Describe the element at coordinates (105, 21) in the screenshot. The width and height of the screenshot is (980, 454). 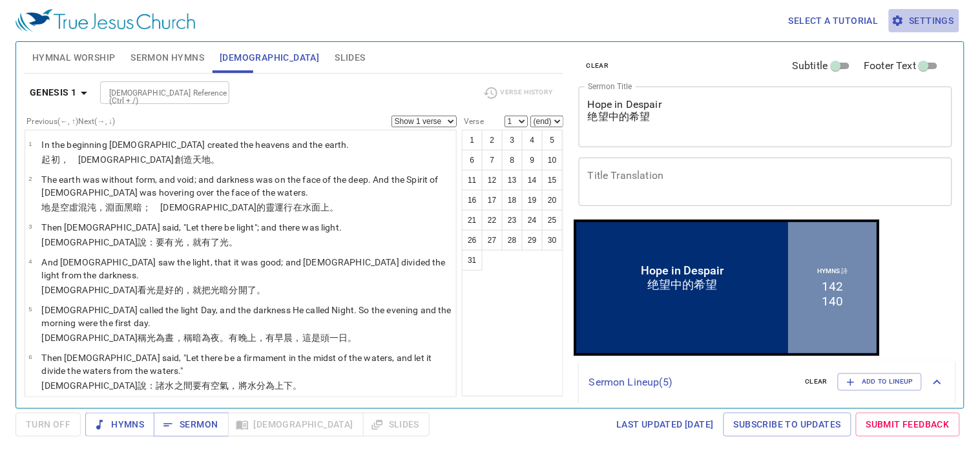
I see `img: True Jesus Church` at that location.